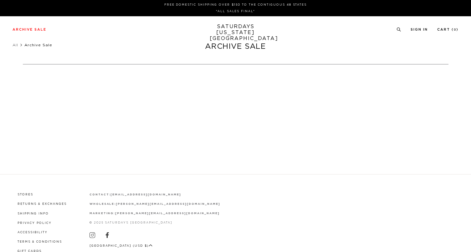 This screenshot has width=471, height=252. I want to click on a: Terms & Conditions, so click(40, 242).